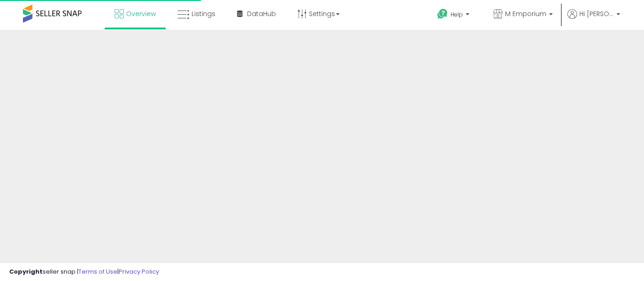 The height and width of the screenshot is (281, 644). Describe the element at coordinates (26, 271) in the screenshot. I see `strong: Copyright` at that location.